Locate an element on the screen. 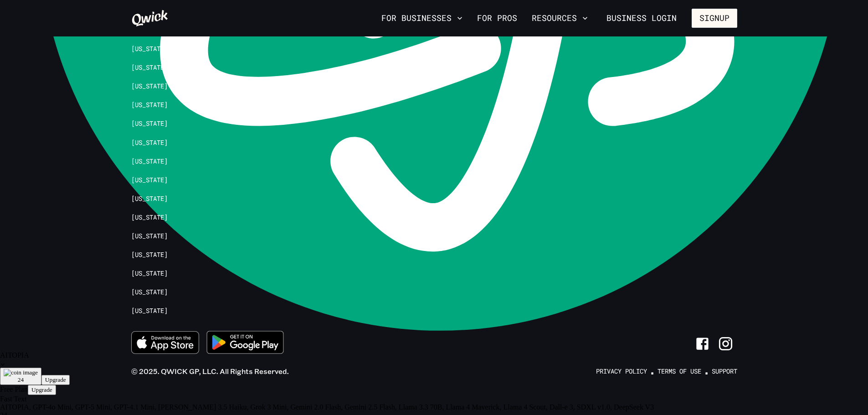  a: Business Login is located at coordinates (641, 18).